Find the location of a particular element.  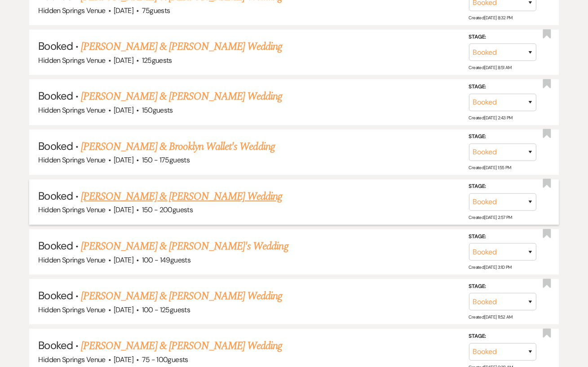

span: 150 - 200 guests is located at coordinates (167, 209).